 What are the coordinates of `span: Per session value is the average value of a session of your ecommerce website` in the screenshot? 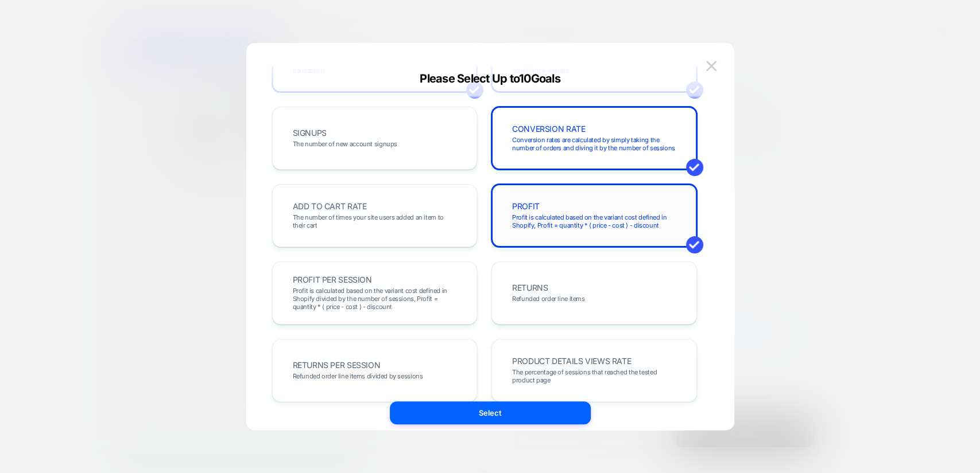 It's located at (594, 67).